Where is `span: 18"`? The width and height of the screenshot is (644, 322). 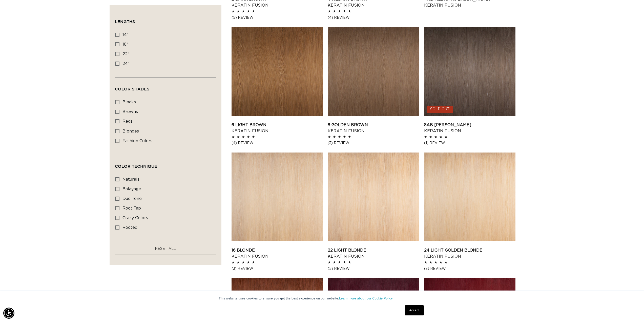
span: 18" is located at coordinates (125, 44).